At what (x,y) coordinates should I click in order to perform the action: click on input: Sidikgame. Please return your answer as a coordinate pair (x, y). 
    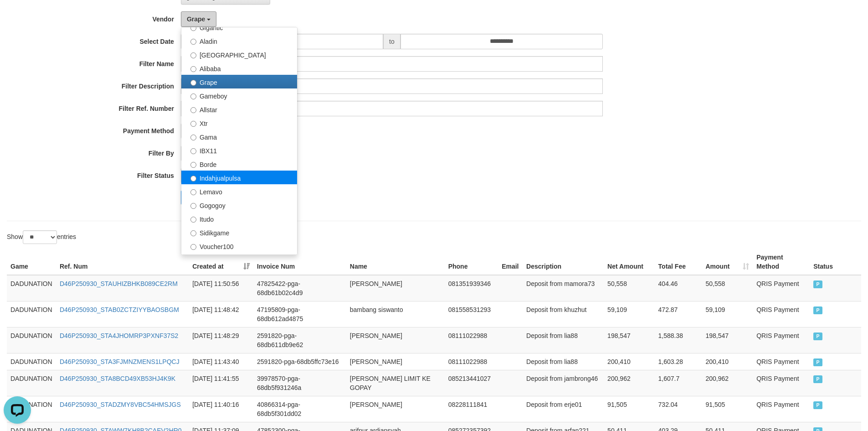
    Looking at the image, I should click on (193, 233).